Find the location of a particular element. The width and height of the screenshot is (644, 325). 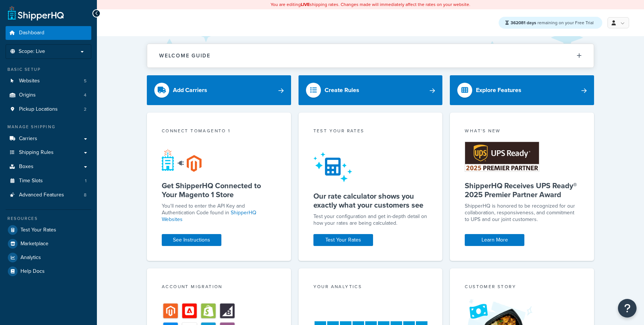

a: Time Slots1 is located at coordinates (49, 181).